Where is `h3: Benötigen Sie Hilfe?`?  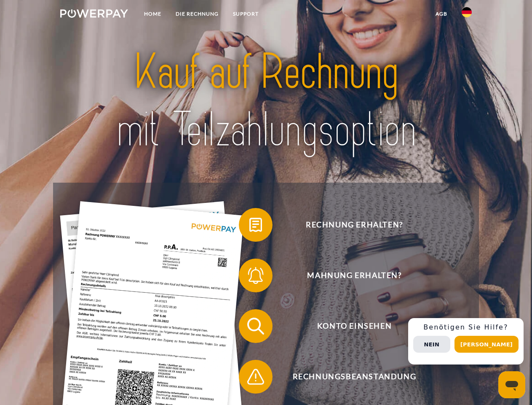
h3: Benötigen Sie Hilfe? is located at coordinates (466, 327).